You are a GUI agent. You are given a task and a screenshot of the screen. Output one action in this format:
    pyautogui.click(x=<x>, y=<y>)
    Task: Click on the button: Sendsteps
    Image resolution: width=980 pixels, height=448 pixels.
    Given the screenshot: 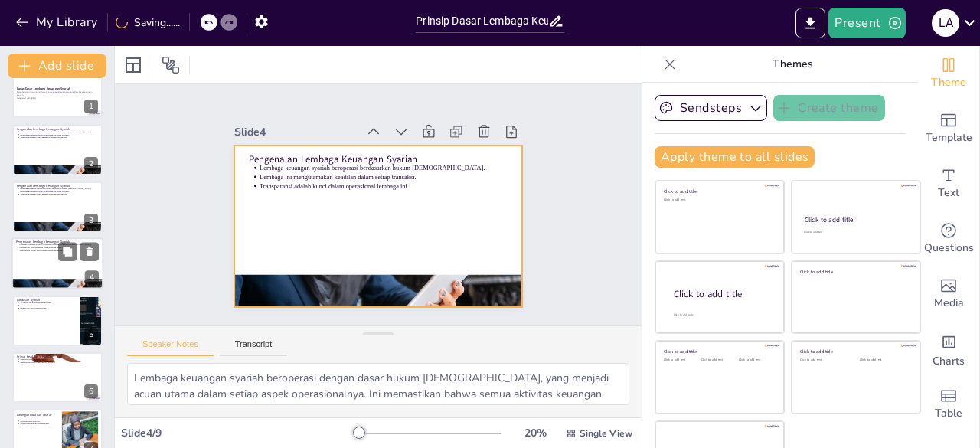 What is the action you would take?
    pyautogui.click(x=711, y=108)
    